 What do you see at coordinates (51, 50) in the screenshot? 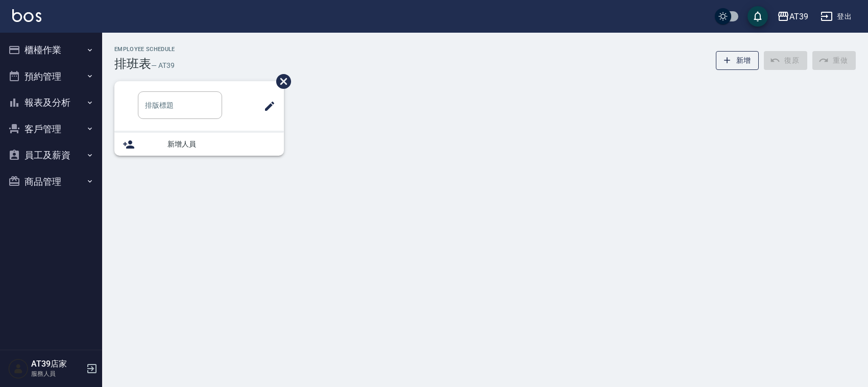
I see `button: 櫃檯作業` at bounding box center [51, 50].